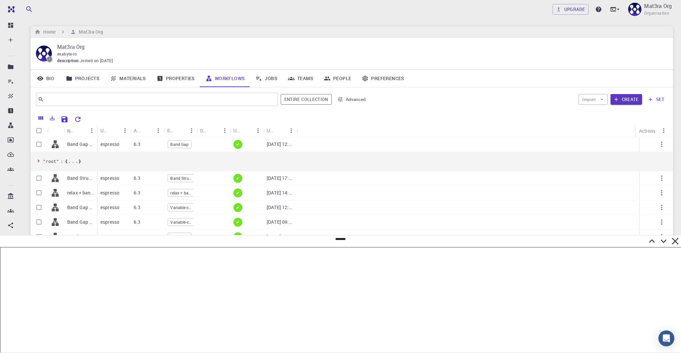 This screenshot has height=353, width=681. I want to click on a: Bio, so click(46, 78).